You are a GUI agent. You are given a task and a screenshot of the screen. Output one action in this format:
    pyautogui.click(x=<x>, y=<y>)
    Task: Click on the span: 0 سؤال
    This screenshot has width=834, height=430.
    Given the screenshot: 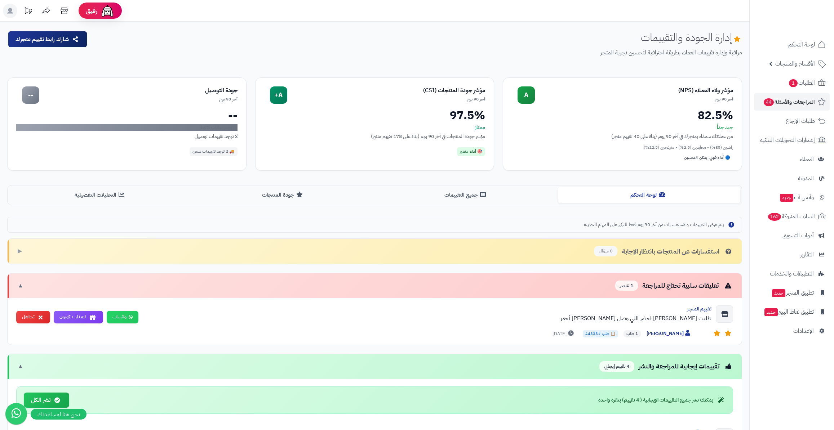 What is the action you would take?
    pyautogui.click(x=606, y=251)
    